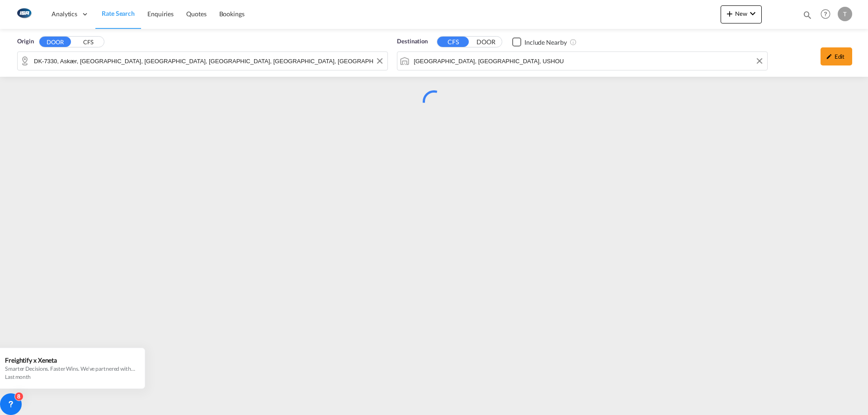 Image resolution: width=868 pixels, height=415 pixels. I want to click on md-icon: icon-plus 400-fg, so click(730, 13).